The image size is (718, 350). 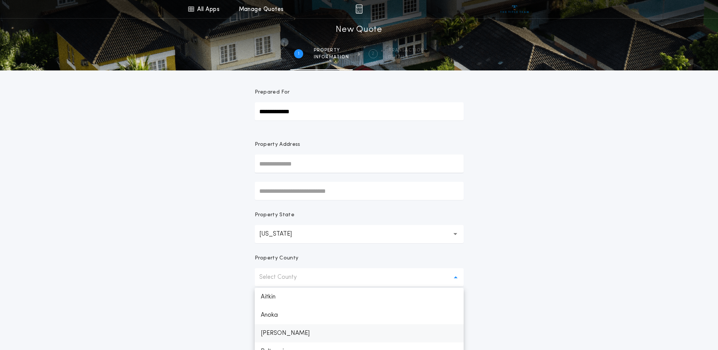 What do you see at coordinates (277, 258) in the screenshot?
I see `p: Property County` at bounding box center [277, 258].